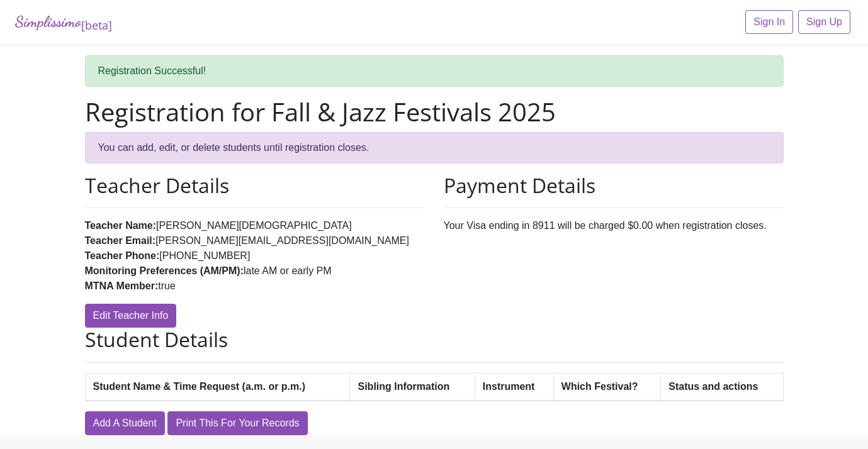 The height and width of the screenshot is (449, 868). Describe the element at coordinates (614, 186) in the screenshot. I see `h2: Payment Details` at that location.